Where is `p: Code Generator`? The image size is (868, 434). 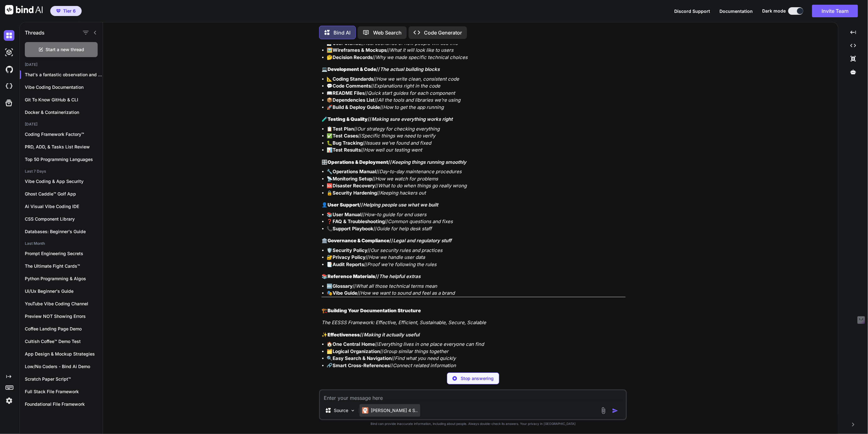
p: Code Generator is located at coordinates (442, 32).